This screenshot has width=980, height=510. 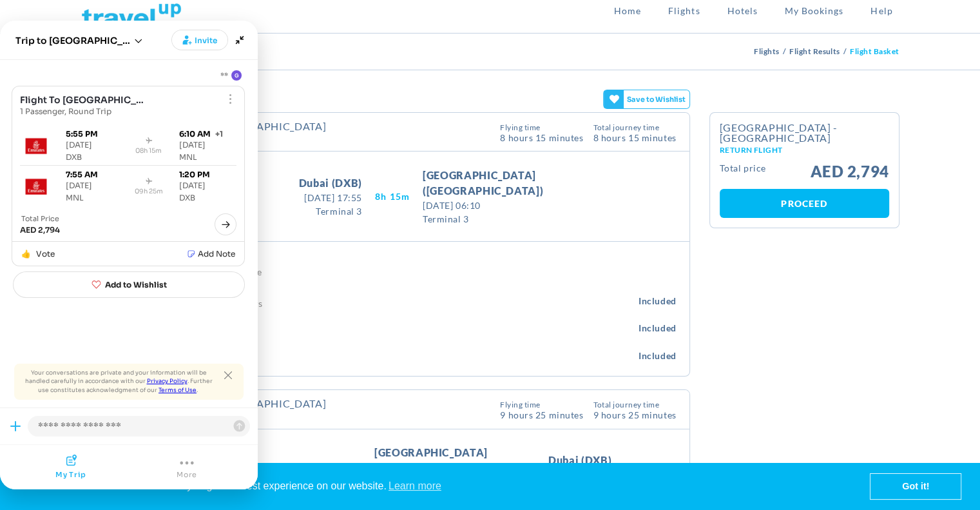 I want to click on small: Return Flight, so click(x=804, y=150).